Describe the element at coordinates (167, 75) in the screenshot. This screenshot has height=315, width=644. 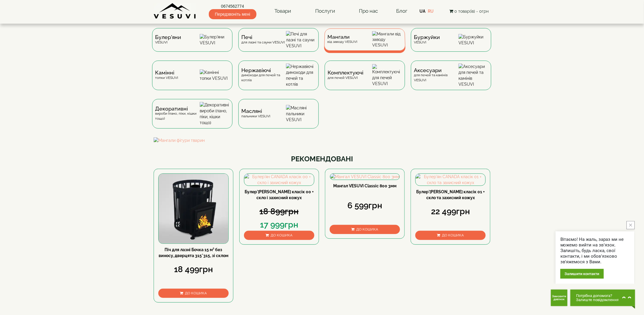
I see `div: топки VESUVI` at that location.